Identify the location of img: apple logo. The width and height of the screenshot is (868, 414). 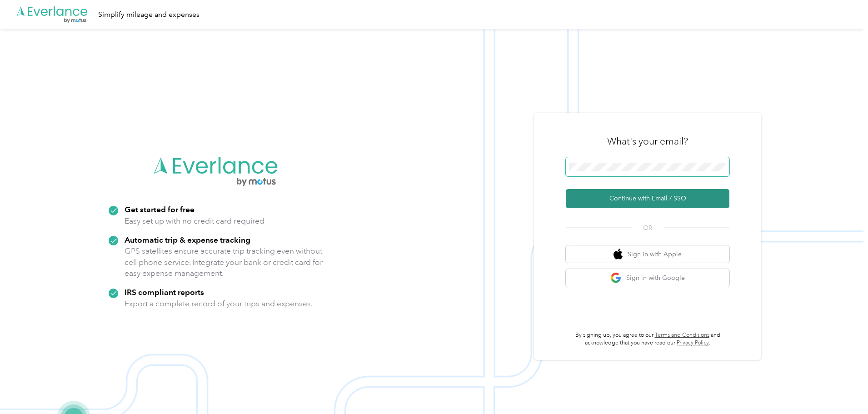
(618, 254).